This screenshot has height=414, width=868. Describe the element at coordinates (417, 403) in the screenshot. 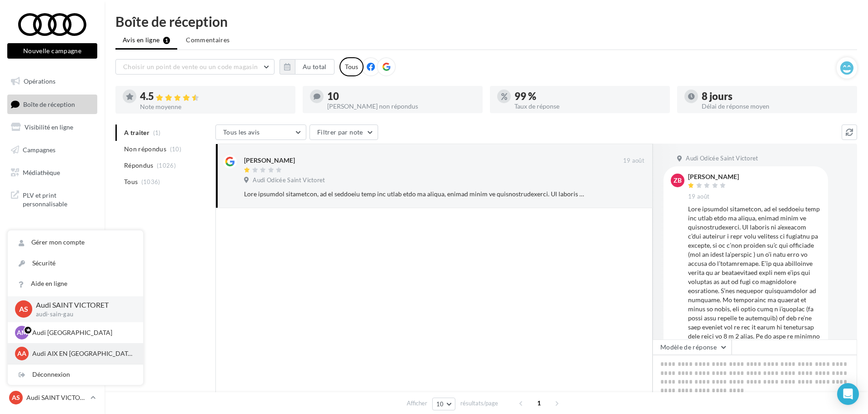

I see `span: Afficher` at that location.